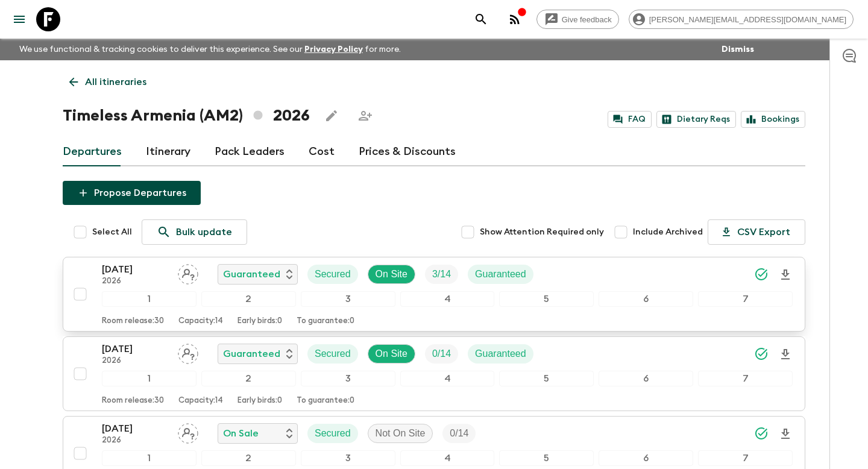 The image size is (868, 469). I want to click on span: Share this itinerary, so click(365, 116).